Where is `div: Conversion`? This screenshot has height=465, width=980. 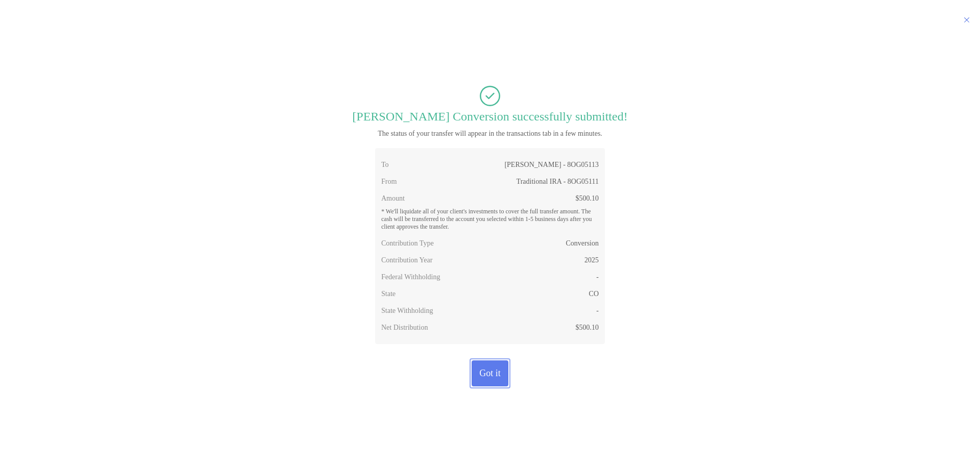 div: Conversion is located at coordinates (582, 243).